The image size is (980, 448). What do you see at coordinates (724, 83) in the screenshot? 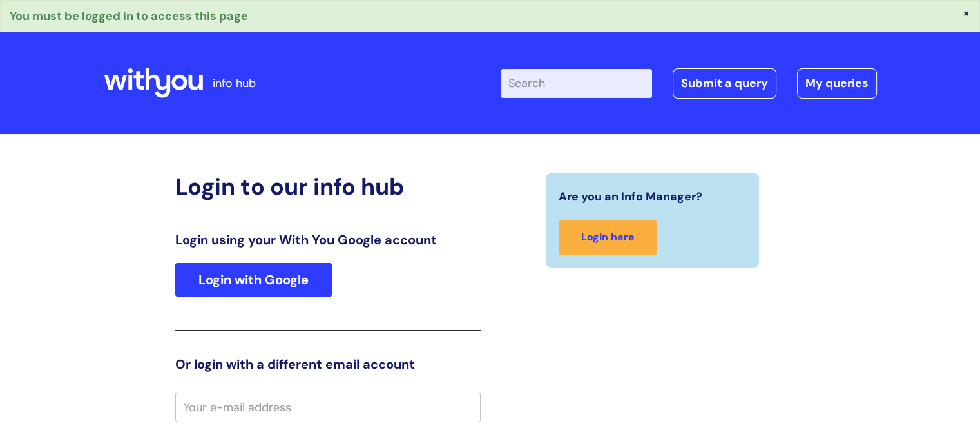
I see `a: Submit a query` at bounding box center [724, 83].